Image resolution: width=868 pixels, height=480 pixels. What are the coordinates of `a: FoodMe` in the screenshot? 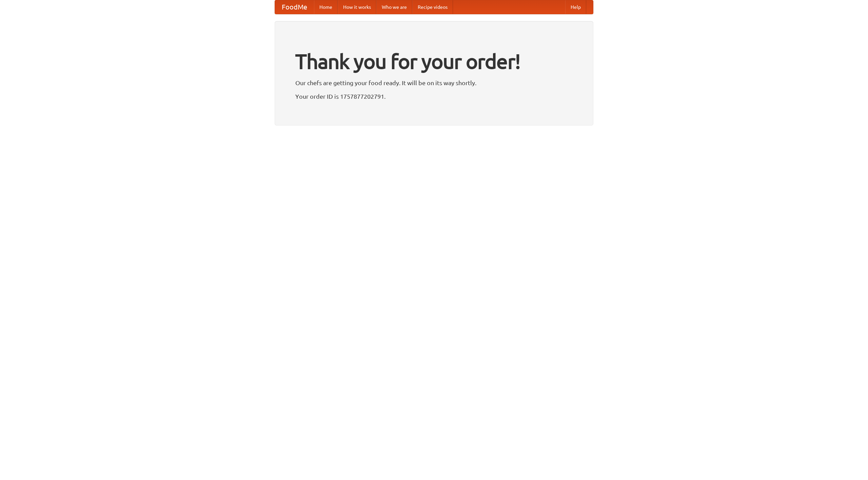 It's located at (294, 7).